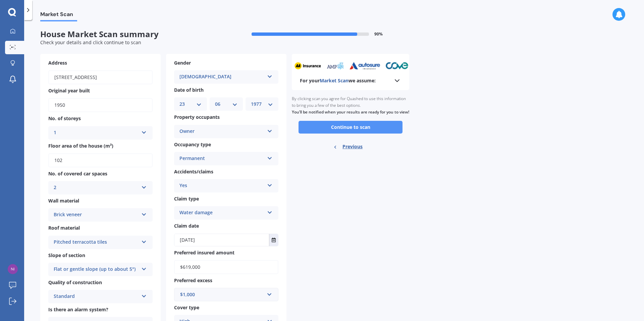 Image resolution: width=644 pixels, height=321 pixels. Describe the element at coordinates (365, 66) in the screenshot. I see `img: autosure_sm.webp` at that location.